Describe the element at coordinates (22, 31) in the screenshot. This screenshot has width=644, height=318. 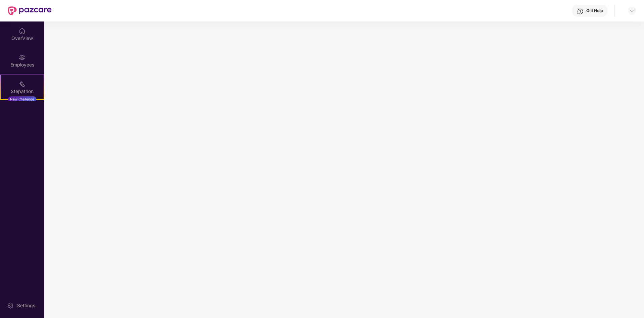
I see `img: svg+xml;base64,PHN2ZyBpZD0iSG9tZSIgeG1sbnM9Imh0dHA6Ly93d3cudzMub3JnLzIwMDAvc3ZnIiB3aWR0aD0iMjAiIG...` at that location.